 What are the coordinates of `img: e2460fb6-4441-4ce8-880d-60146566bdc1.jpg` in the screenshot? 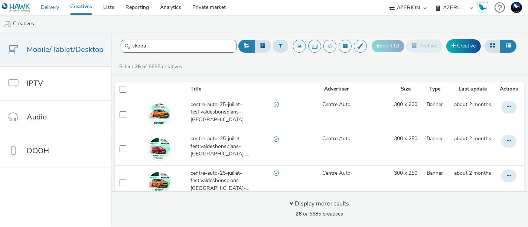 It's located at (159, 114).